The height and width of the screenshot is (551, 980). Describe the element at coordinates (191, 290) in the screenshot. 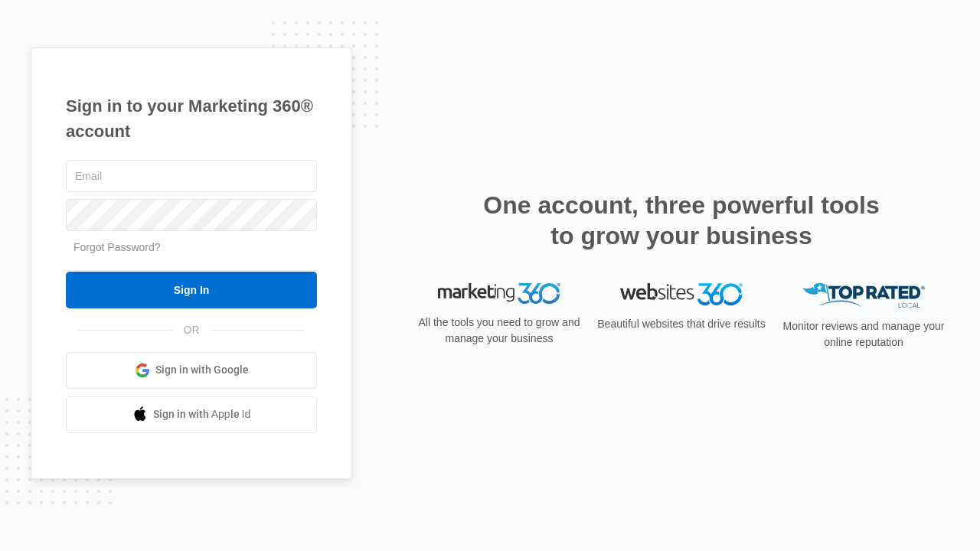

I see `input: Sign In` at that location.